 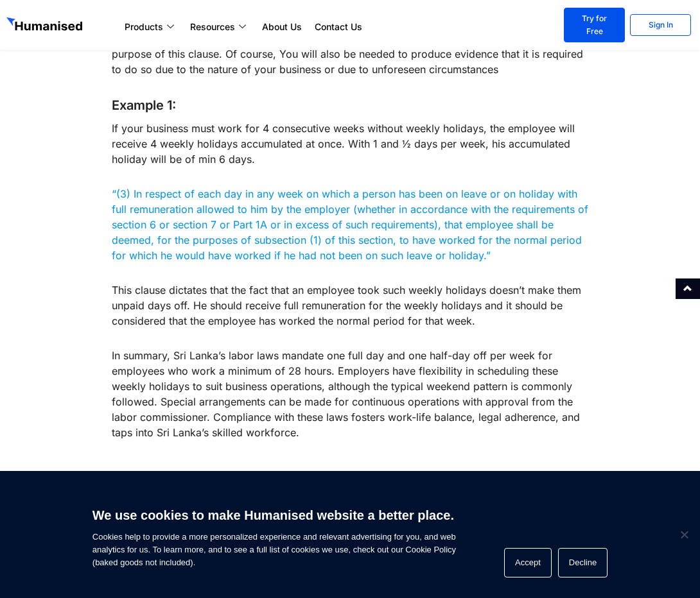 What do you see at coordinates (684, 535) in the screenshot?
I see `span: Decline` at bounding box center [684, 535].